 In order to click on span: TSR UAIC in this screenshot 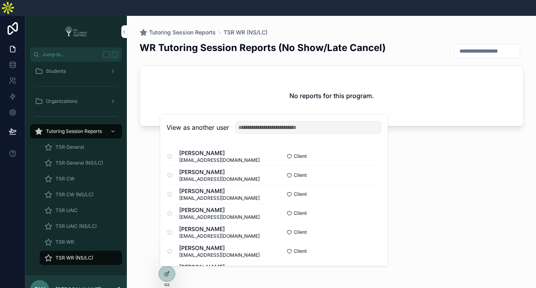, I will do `click(67, 211)`.